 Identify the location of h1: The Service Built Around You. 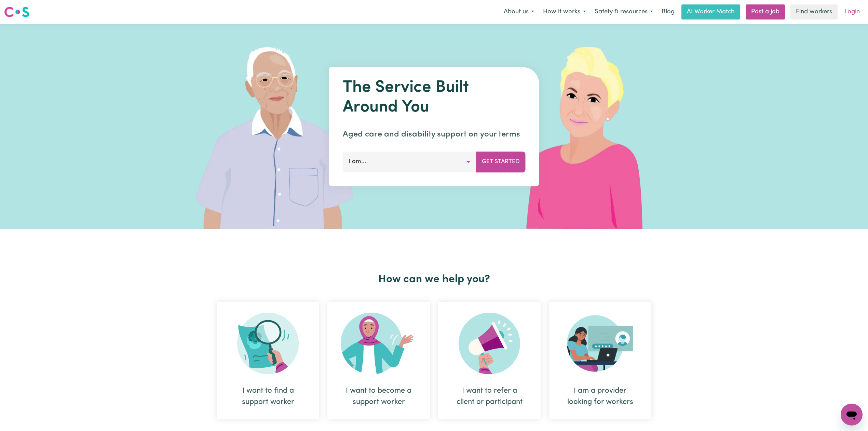
(434, 97).